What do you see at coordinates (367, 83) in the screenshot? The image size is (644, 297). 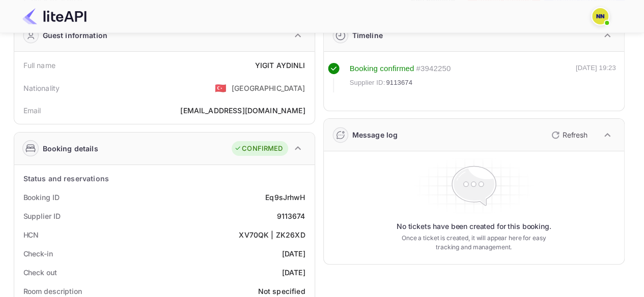 I see `span: Supplier ID:` at bounding box center [367, 83].